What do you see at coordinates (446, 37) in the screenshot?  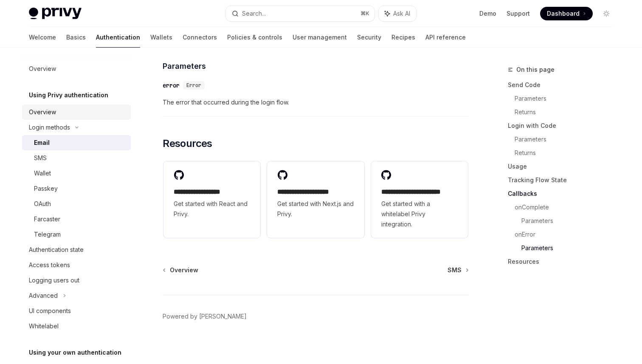 I see `a: API reference` at bounding box center [446, 37].